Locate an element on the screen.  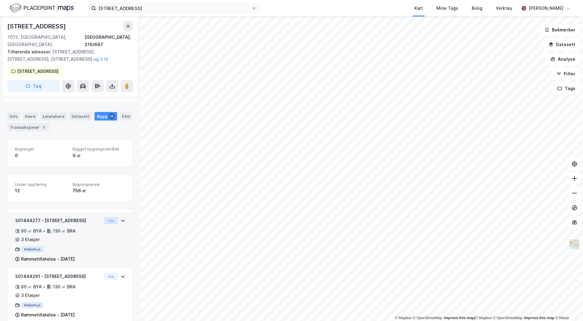
div: 756 ㎡ is located at coordinates (99, 191).